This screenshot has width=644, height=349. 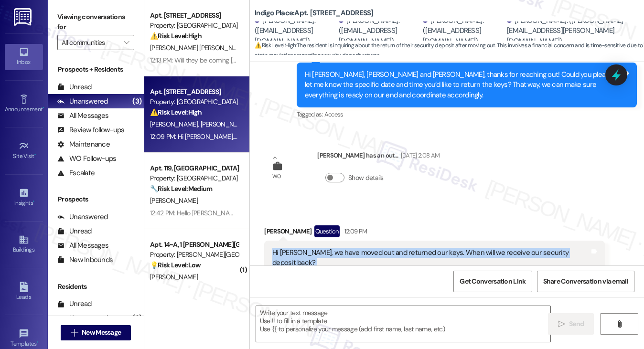 What do you see at coordinates (327, 231) in the screenshot?
I see `div: Question` at bounding box center [327, 231].